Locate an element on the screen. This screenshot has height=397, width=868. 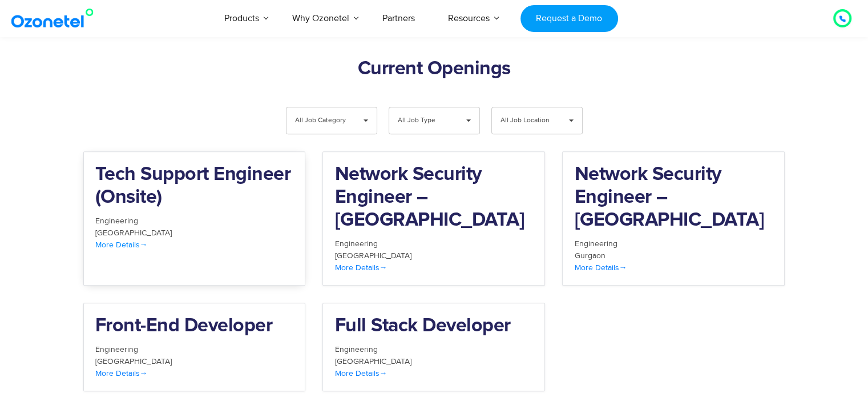
span: All Job Category is located at coordinates (322, 121).